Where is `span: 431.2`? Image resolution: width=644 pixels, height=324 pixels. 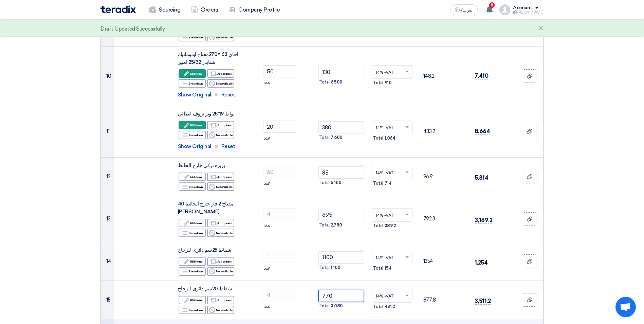 span: 431.2 is located at coordinates (389, 307).